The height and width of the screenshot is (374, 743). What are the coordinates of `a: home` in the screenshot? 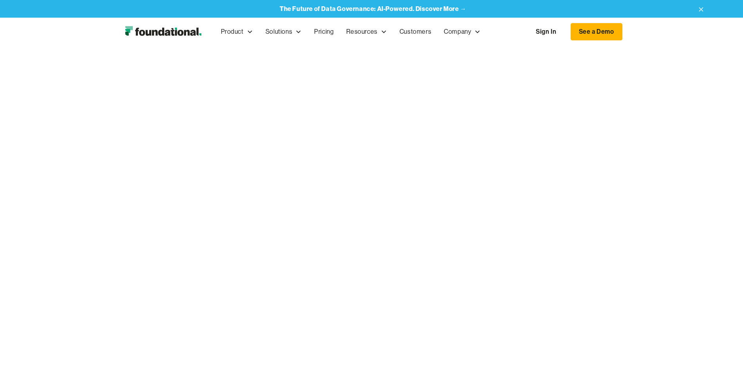 It's located at (163, 32).